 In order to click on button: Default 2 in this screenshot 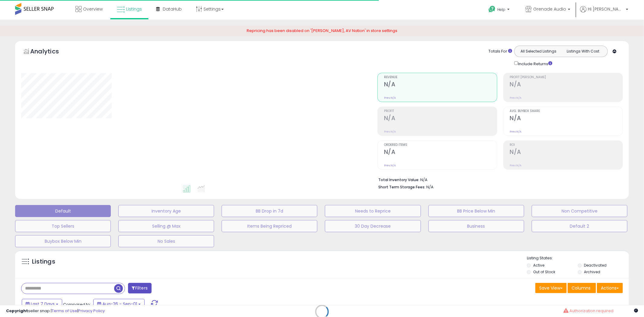, I will do `click(579, 226)`.